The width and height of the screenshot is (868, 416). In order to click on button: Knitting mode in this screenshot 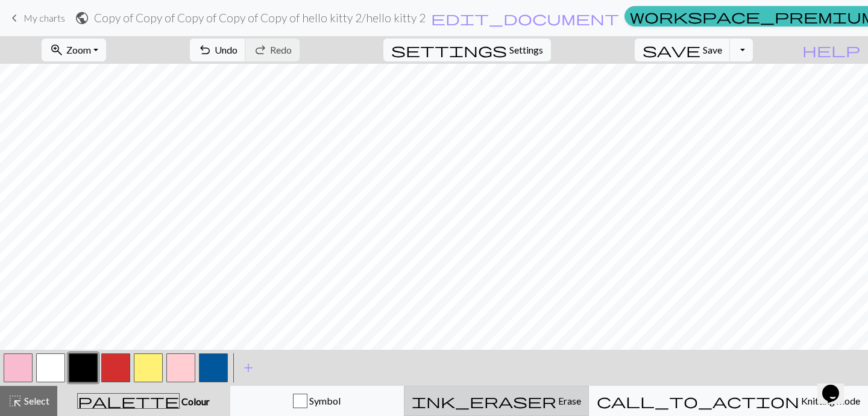, I will do `click(728, 401)`.